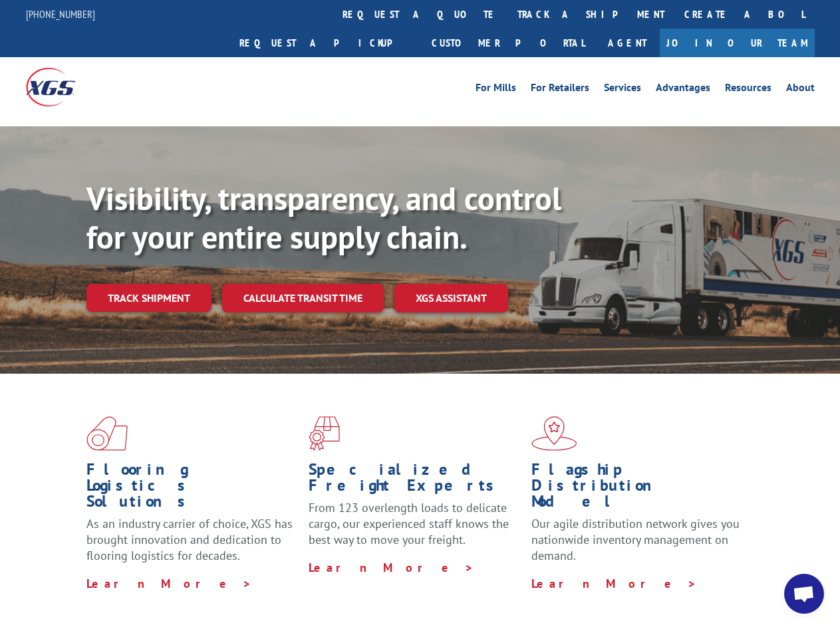 The image size is (840, 627). Describe the element at coordinates (683, 89) in the screenshot. I see `a: Advantages` at that location.